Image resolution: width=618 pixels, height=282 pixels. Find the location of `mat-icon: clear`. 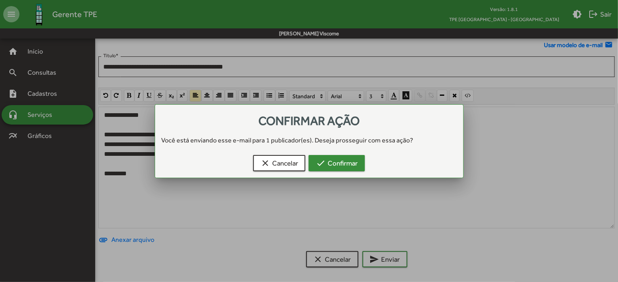

mat-icon: clear is located at coordinates (265, 163).